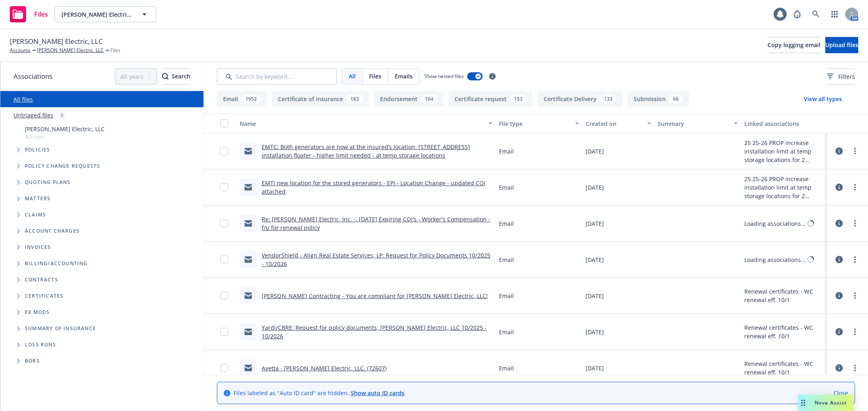 Image resolution: width=868 pixels, height=411 pixels. I want to click on span: Policies, so click(38, 150).